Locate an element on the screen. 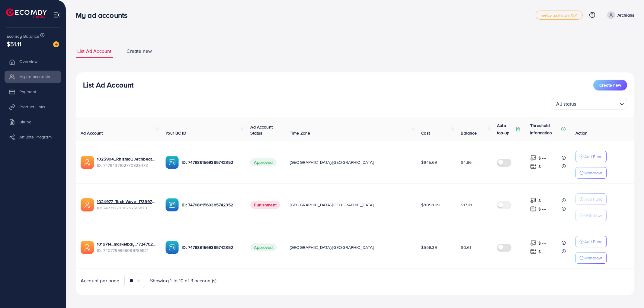  span: All status is located at coordinates (566, 104).